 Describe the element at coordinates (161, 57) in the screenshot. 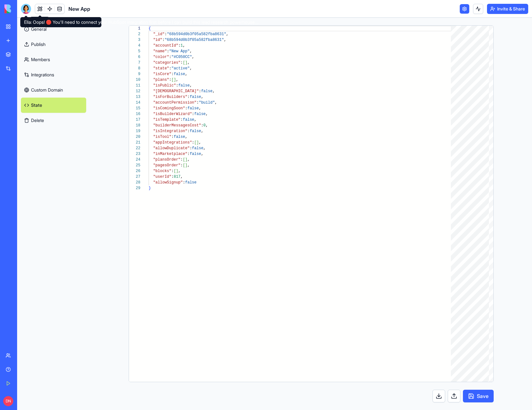

I see `span: "color"` at that location.